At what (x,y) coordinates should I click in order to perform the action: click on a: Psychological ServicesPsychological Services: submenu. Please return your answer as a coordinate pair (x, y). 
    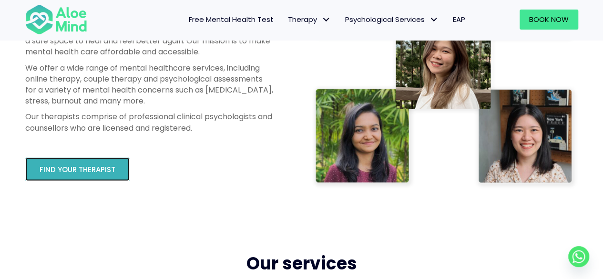
    Looking at the image, I should click on (392, 20).